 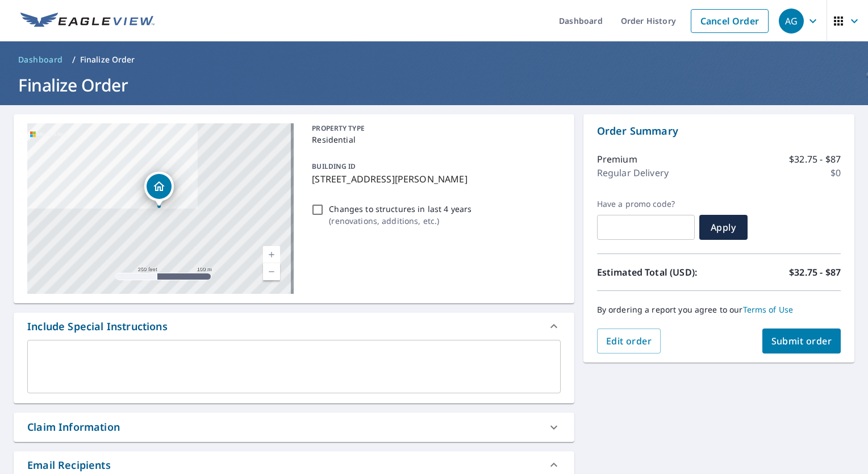 I want to click on label: Have a promo code?, so click(x=646, y=204).